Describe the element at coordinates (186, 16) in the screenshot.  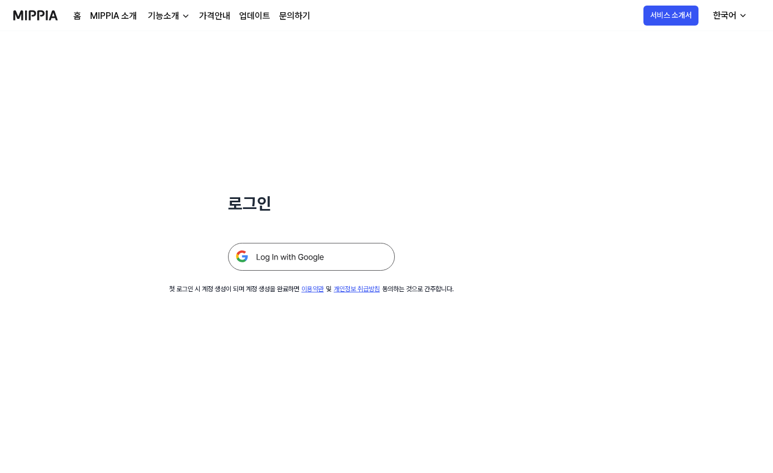
I see `img: down` at that location.